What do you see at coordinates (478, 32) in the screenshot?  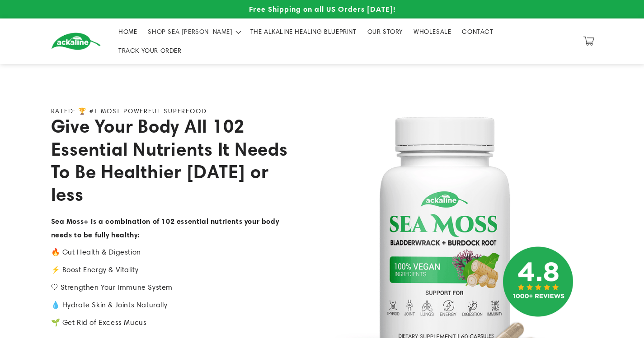 I see `span: CONTACT` at bounding box center [478, 32].